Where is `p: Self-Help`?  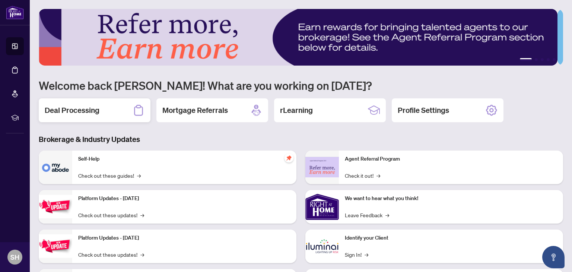
p: Self-Help is located at coordinates (184, 159).